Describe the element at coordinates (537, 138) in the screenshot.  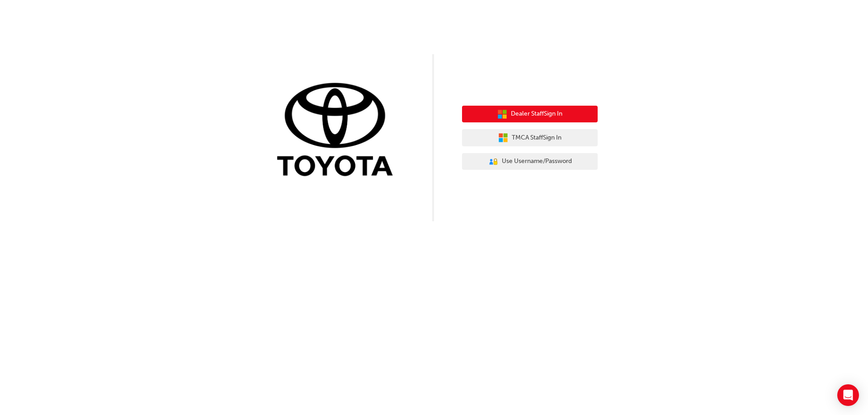
I see `span: TMCA Staff Sign In` at that location.